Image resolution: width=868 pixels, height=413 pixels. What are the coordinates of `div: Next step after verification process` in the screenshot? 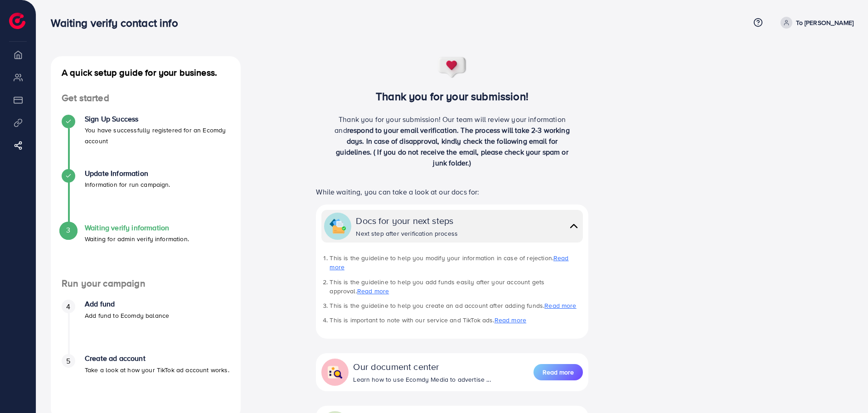 It's located at (406, 233).